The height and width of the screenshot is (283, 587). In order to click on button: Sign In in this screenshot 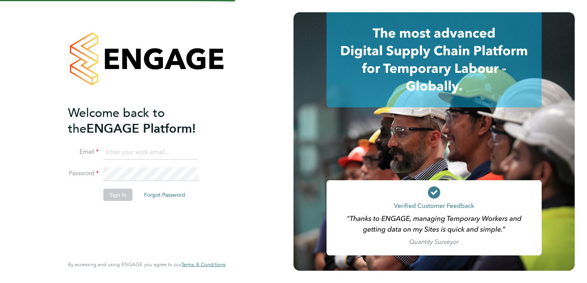, I will do `click(118, 195)`.